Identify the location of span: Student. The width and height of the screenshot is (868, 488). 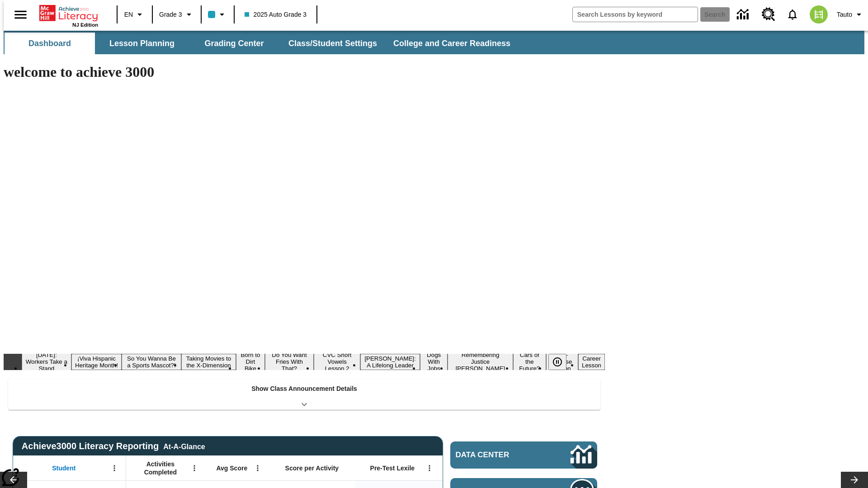
(63, 468).